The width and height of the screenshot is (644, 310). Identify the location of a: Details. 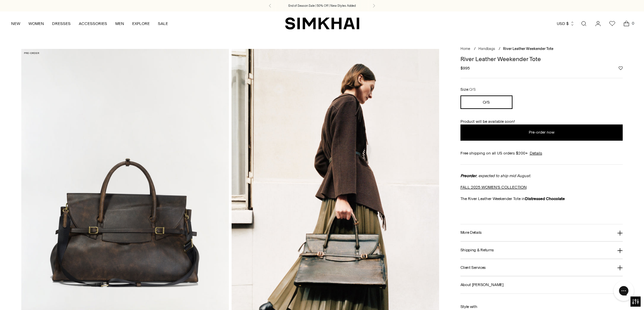
(535, 153).